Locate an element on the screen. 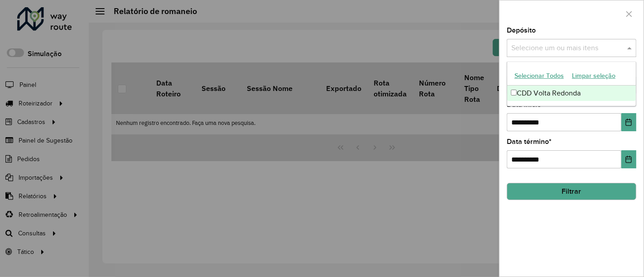  label: Data término is located at coordinates (529, 142).